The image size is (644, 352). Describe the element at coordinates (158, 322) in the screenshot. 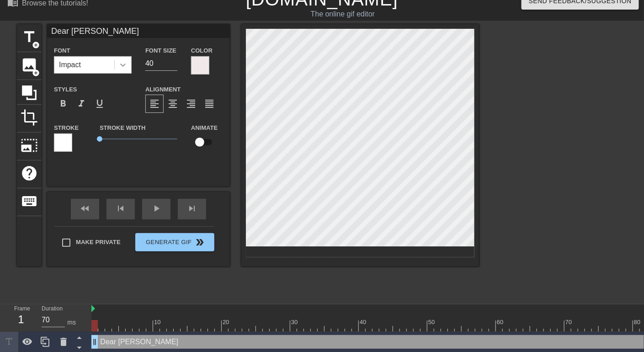

I see `div: 10` at that location.